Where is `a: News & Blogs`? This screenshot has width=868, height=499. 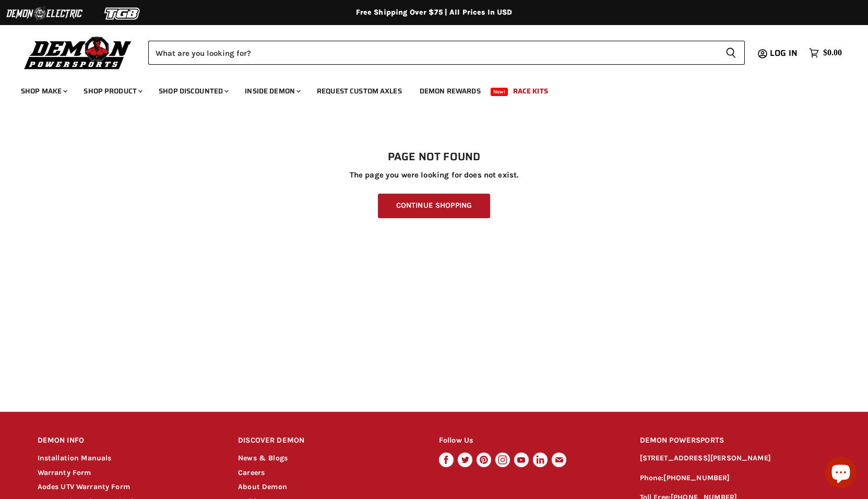 a: News & Blogs is located at coordinates (263, 457).